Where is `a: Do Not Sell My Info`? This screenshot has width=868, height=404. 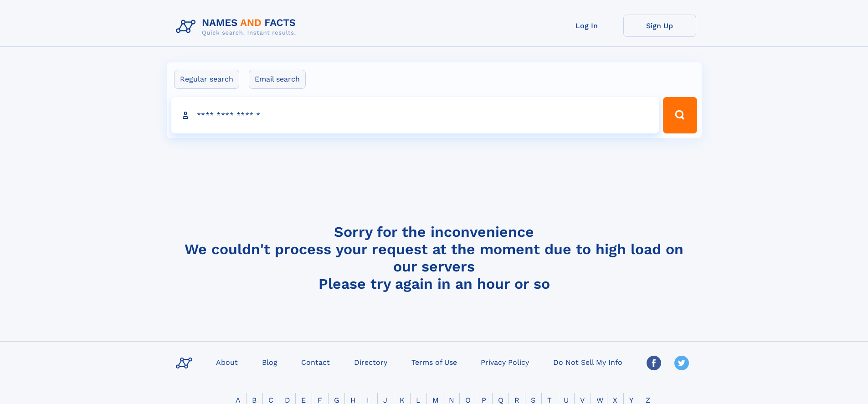
a: Do Not Sell My Info is located at coordinates (588, 362).